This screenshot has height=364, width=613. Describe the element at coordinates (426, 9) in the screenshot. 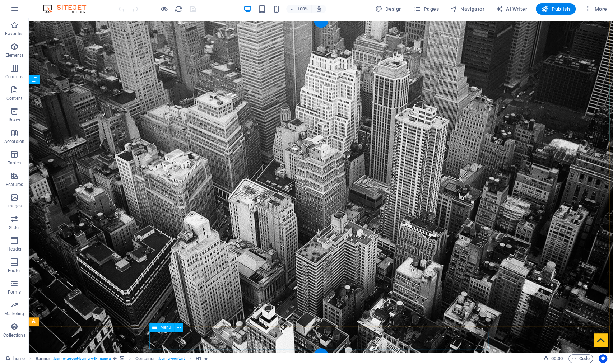

I see `button: Pages` at that location.